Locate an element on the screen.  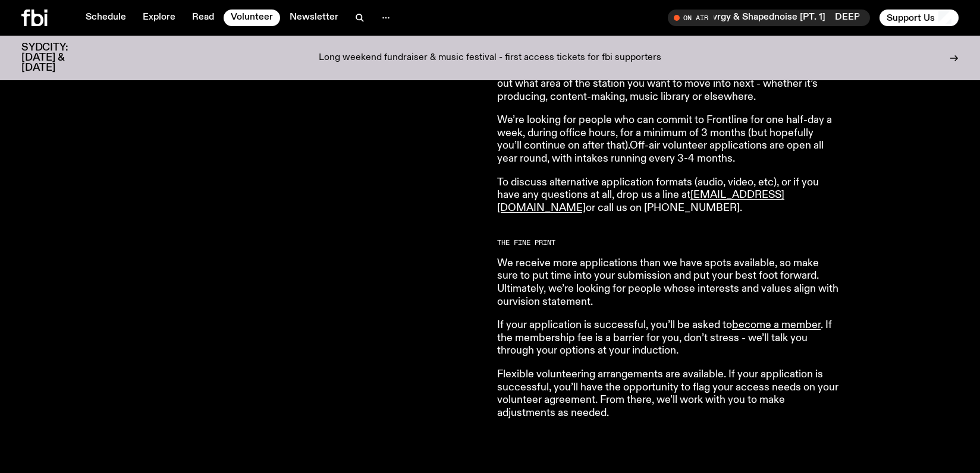
a: Explore is located at coordinates (159, 18).